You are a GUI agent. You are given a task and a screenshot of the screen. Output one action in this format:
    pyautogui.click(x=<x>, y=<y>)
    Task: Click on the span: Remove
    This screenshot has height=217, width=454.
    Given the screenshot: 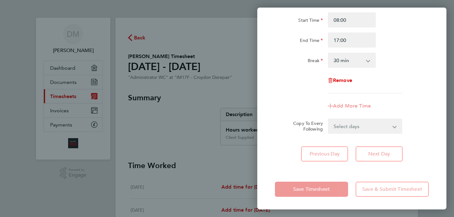 What is the action you would take?
    pyautogui.click(x=342, y=80)
    